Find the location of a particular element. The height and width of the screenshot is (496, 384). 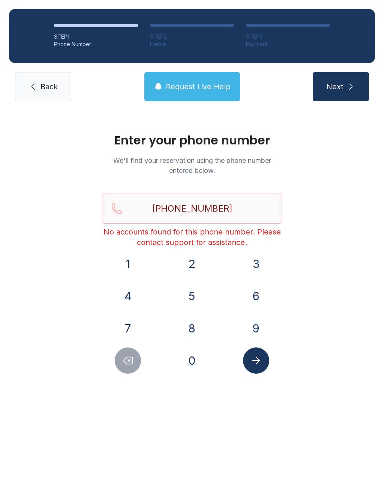

span: Request Live Help is located at coordinates (198, 87).